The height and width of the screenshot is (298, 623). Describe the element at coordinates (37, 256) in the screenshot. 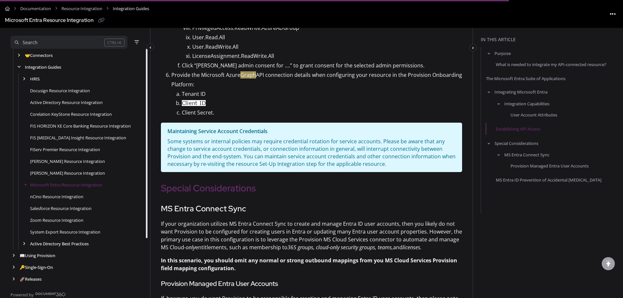

I see `a: Using Provision` at that location.